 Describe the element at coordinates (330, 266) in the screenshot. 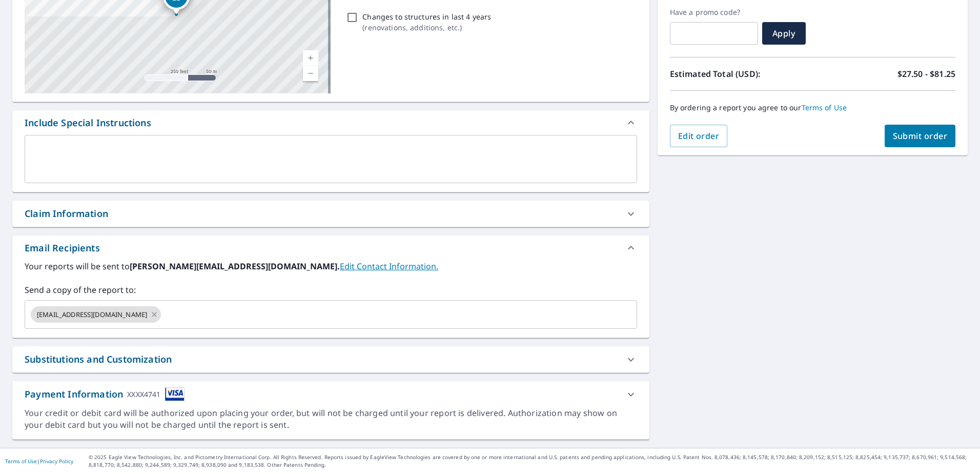

I see `label: Your reports will be sent to` at that location.